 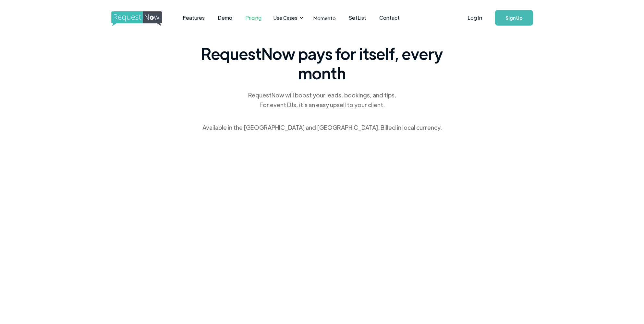 I want to click on a: Sign Up, so click(x=513, y=18).